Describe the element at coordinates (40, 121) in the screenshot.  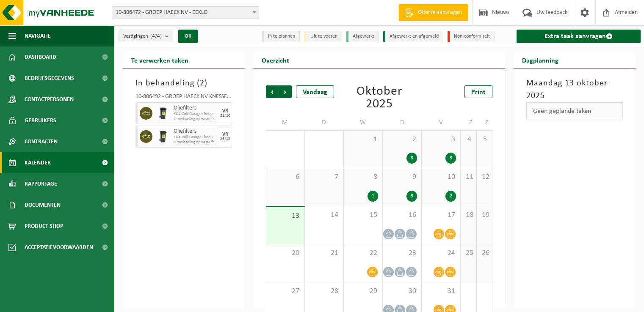
I see `span: Gebruikers` at that location.